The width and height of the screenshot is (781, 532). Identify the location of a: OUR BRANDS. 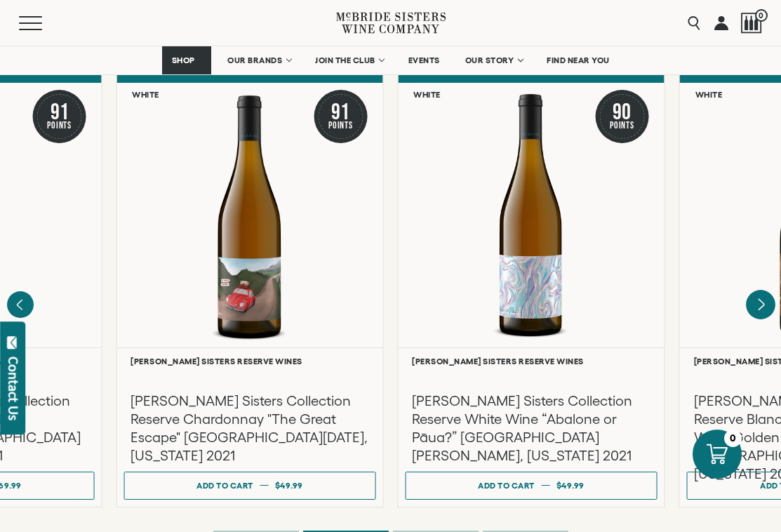
(258, 60).